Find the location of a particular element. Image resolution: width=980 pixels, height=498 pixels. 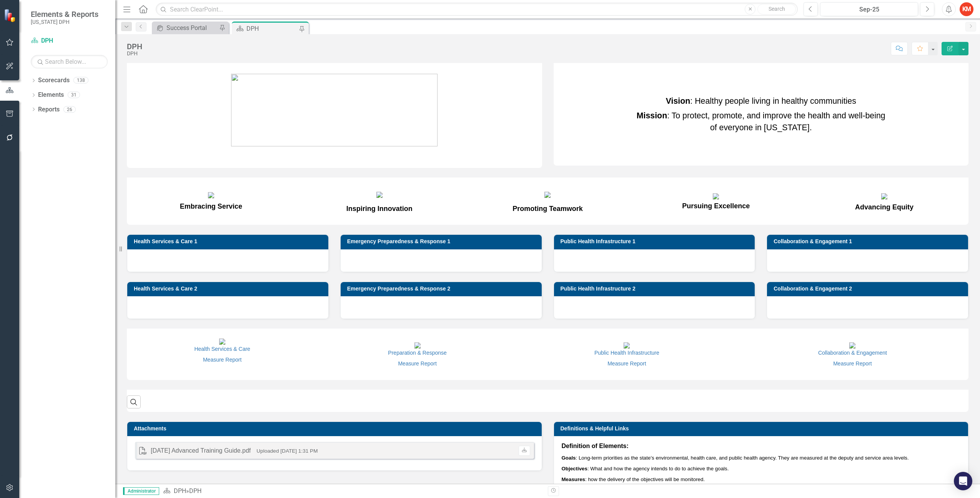

a: Success Portal is located at coordinates (185, 27).